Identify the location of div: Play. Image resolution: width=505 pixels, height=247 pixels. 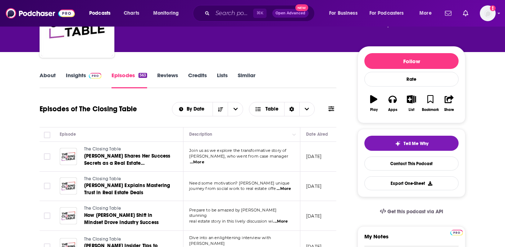
(373, 110).